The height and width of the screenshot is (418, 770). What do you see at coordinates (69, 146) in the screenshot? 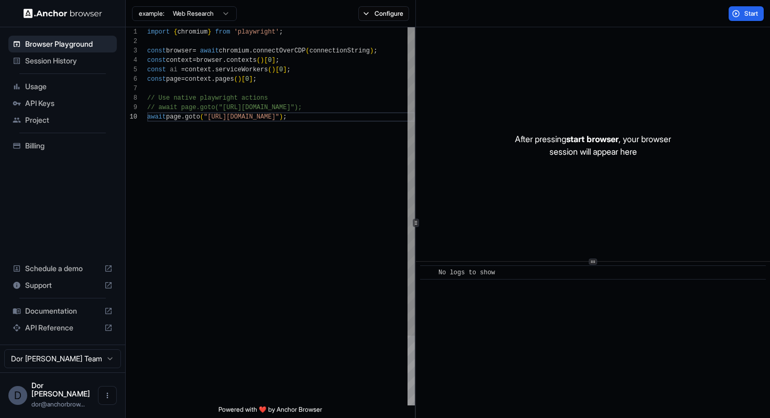
I see `span: Billing` at bounding box center [69, 146].